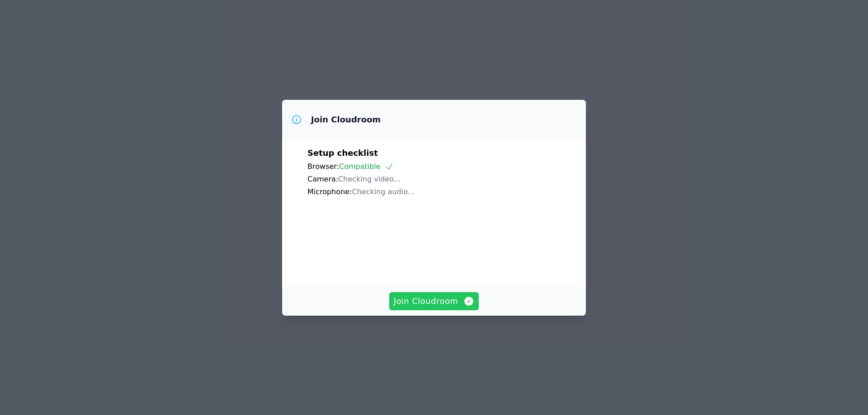 This screenshot has height=415, width=868. Describe the element at coordinates (343, 153) in the screenshot. I see `span: Setup checklist` at that location.